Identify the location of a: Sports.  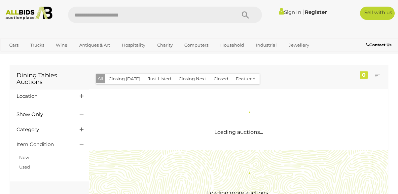
(40, 56).